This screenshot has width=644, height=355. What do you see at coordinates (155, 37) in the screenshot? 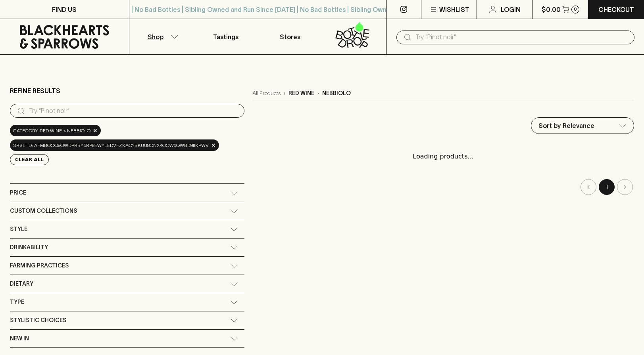
I see `p: Shop` at bounding box center [155, 37].